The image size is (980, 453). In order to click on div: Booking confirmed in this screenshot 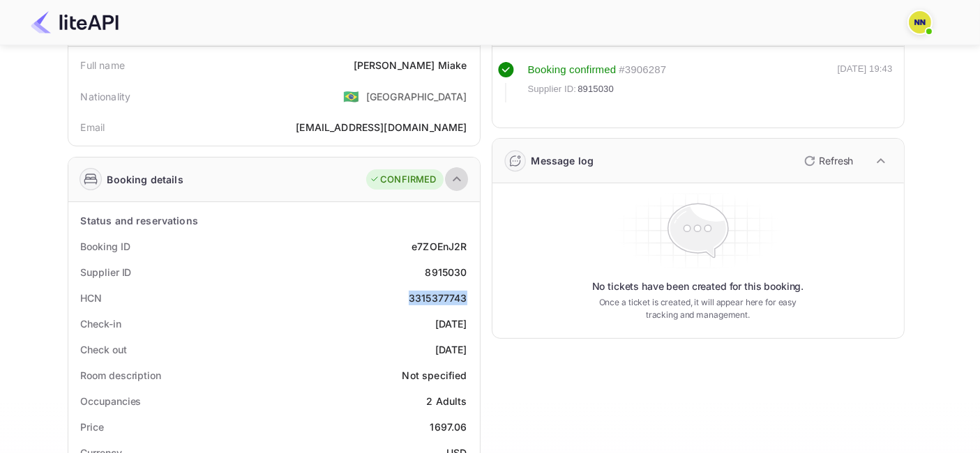, I will do `click(572, 70)`.